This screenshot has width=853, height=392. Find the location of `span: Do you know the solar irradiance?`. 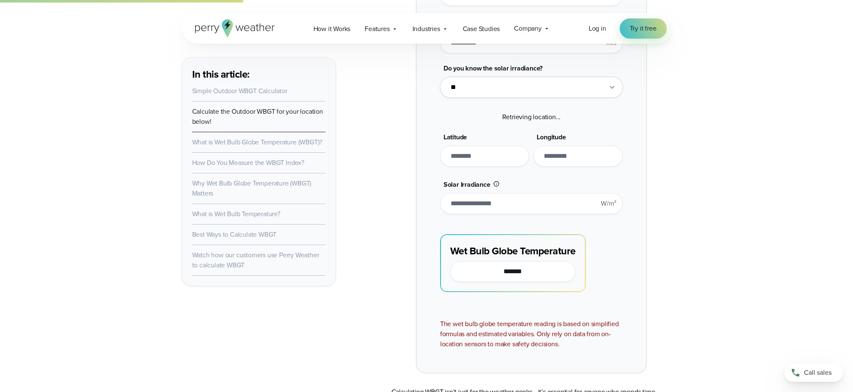

span: Do you know the solar irradiance? is located at coordinates (493, 68).